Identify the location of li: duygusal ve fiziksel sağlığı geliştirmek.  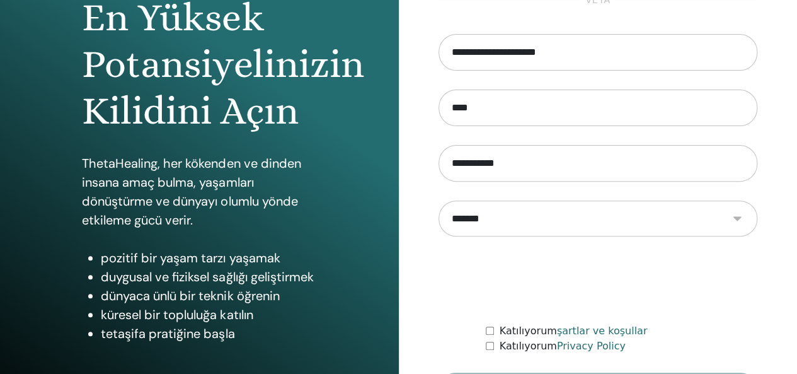
(209, 277).